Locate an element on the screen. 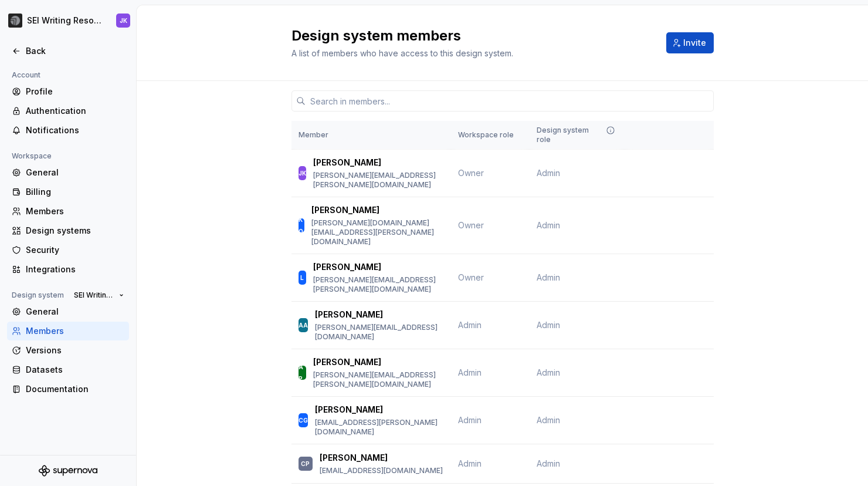  a: Profile is located at coordinates (68, 92).